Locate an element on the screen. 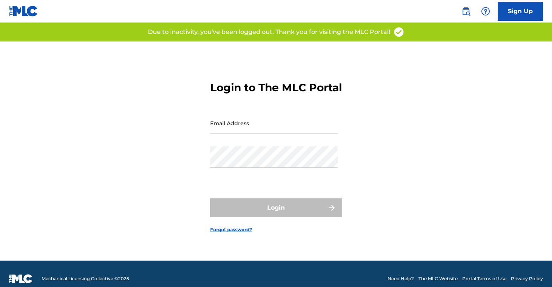 The height and width of the screenshot is (287, 552). p: Due to inactivity, you've been logged out. Thank you for visiting the MLC Portal! is located at coordinates (269, 32).